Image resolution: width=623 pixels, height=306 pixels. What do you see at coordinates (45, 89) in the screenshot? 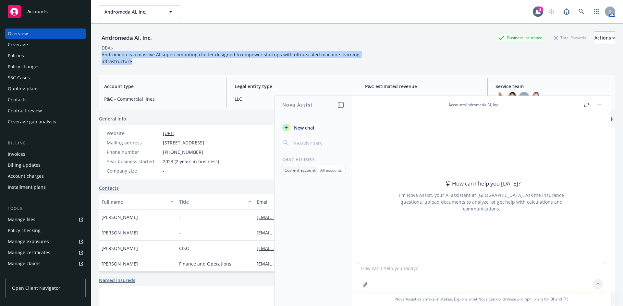
I see `a: Quoting plans` at bounding box center [45, 89].